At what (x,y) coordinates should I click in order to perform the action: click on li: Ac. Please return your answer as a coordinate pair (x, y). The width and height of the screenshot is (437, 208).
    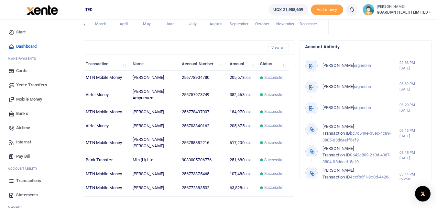
    Looking at the image, I should click on (42, 168).